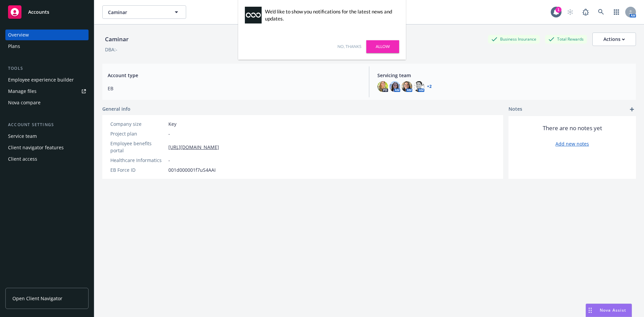 Image resolution: width=644 pixels, height=317 pixels. What do you see at coordinates (22, 91) in the screenshot?
I see `div: Manage files` at bounding box center [22, 91].